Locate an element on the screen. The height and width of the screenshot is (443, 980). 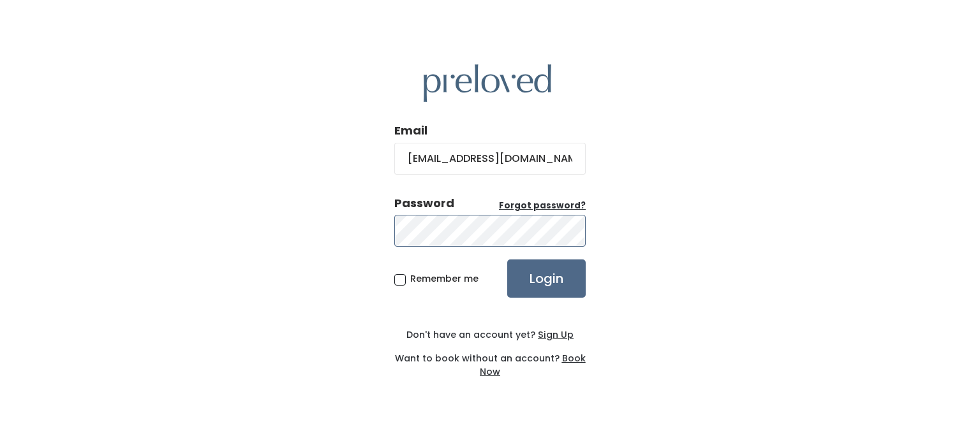
a: Sign Up is located at coordinates (555, 335).